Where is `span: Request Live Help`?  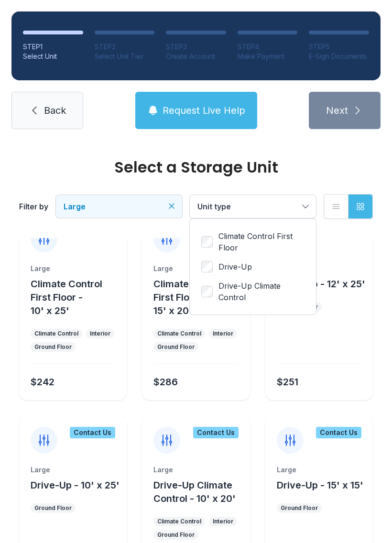 span: Request Live Help is located at coordinates (204, 111).